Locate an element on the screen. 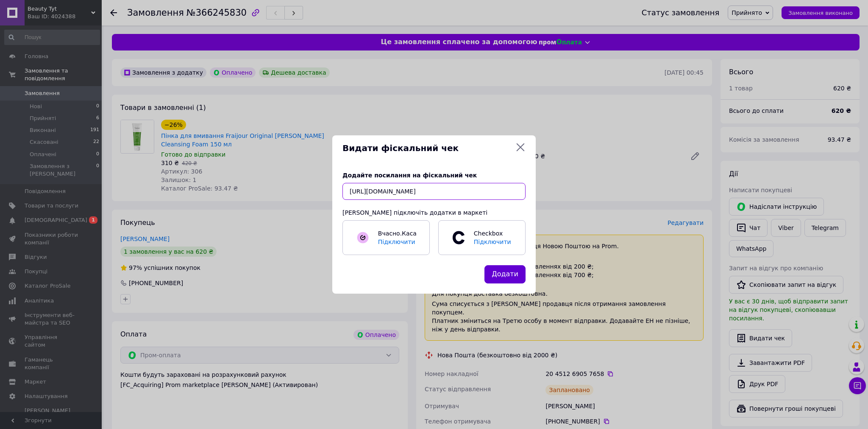  span: Видати фіскальний чек is located at coordinates (427, 148).